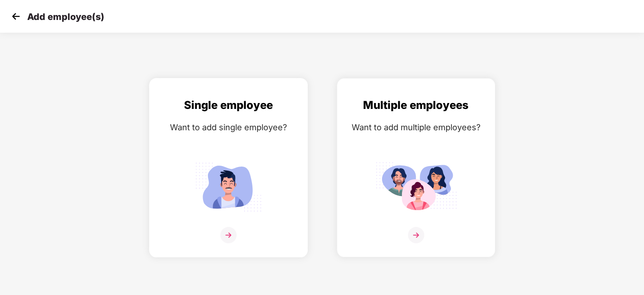 This screenshot has width=644, height=295. I want to click on div: Want to add single employee?, so click(228, 127).